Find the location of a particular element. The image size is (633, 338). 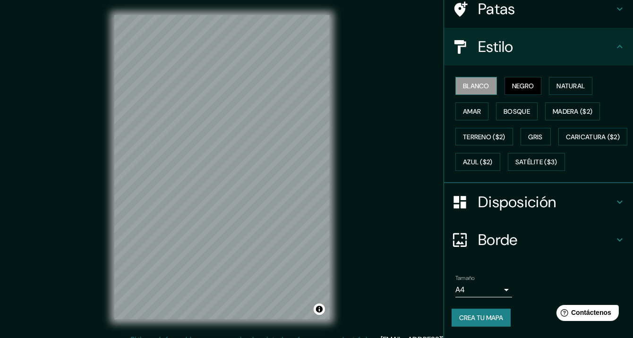

canvas: Mapa is located at coordinates (222, 167).